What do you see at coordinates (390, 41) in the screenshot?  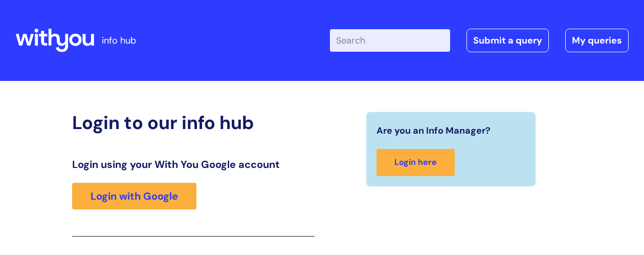 I see `input: Search` at bounding box center [390, 41].